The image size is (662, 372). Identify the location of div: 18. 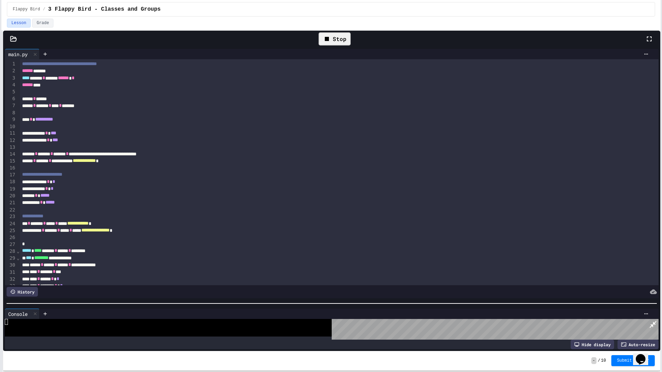
(10, 182).